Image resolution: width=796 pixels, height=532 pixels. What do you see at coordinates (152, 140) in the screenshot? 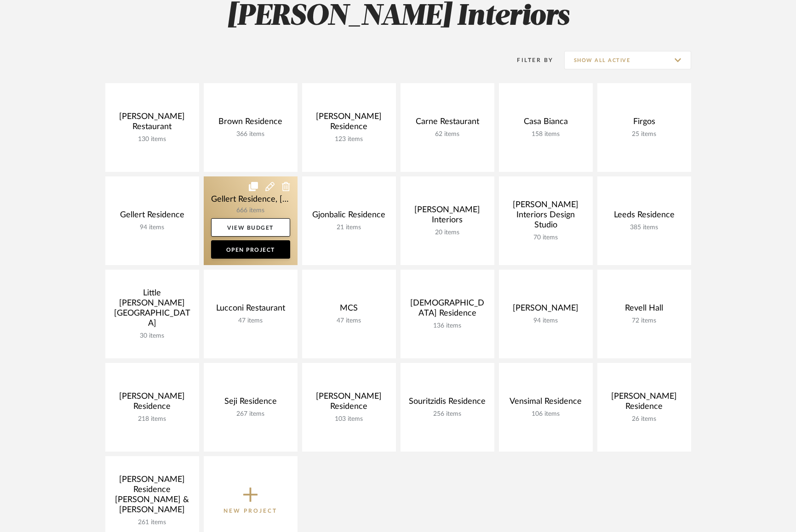
I see `div: 130 items` at bounding box center [152, 140].